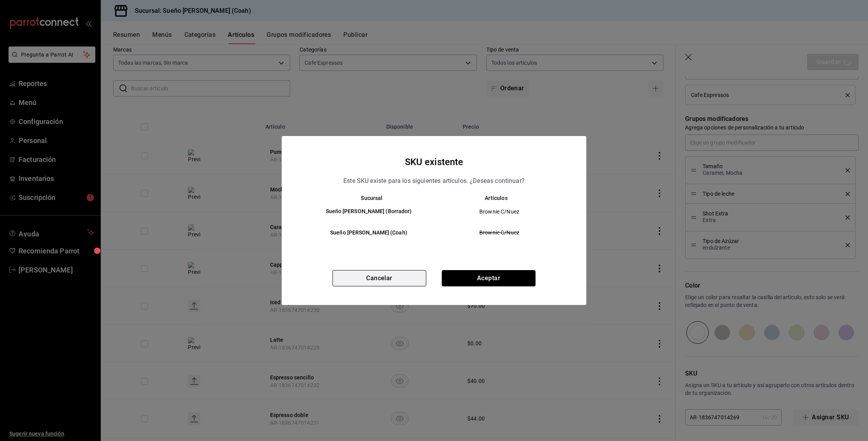 The image size is (868, 441). What do you see at coordinates (502, 199) in the screenshot?
I see `th: Artículos` at bounding box center [502, 199].